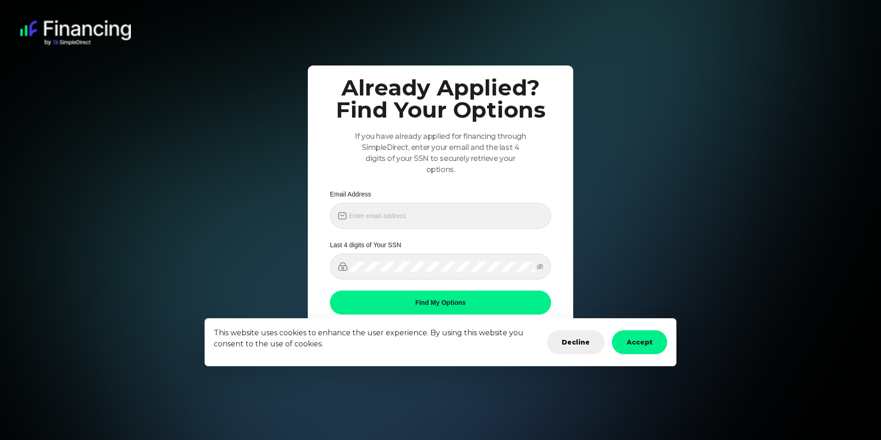  Describe the element at coordinates (441, 99) in the screenshot. I see `h1: Already Applied? Find Your Options` at that location.